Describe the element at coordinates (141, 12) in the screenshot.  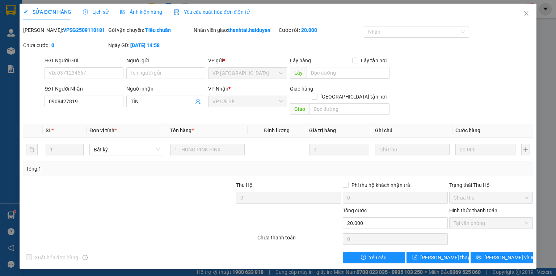
I see `span: Ảnh kiện hàng` at that location.